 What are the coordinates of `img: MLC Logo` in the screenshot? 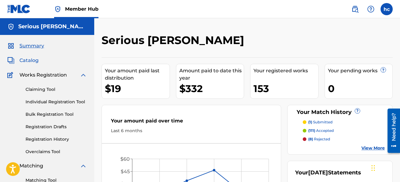 It's located at (19, 9).